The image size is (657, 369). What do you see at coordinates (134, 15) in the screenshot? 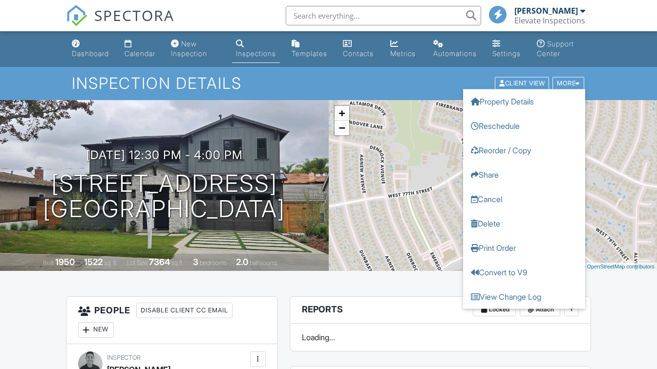
I see `span: SPECTORA` at bounding box center [134, 15].